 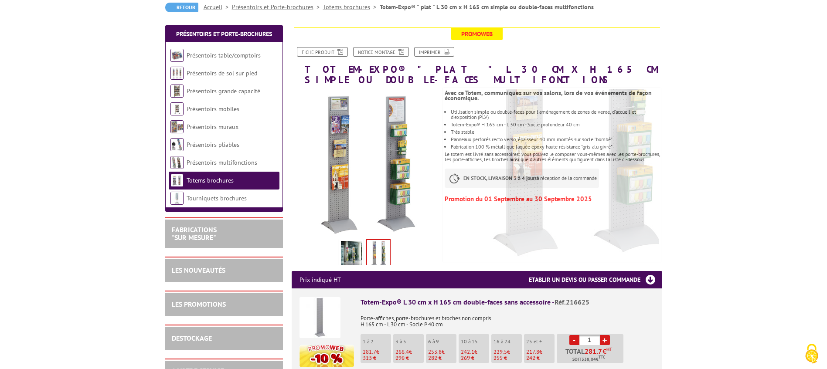 I want to click on img: Présentoirs multifonctions, so click(x=177, y=163).